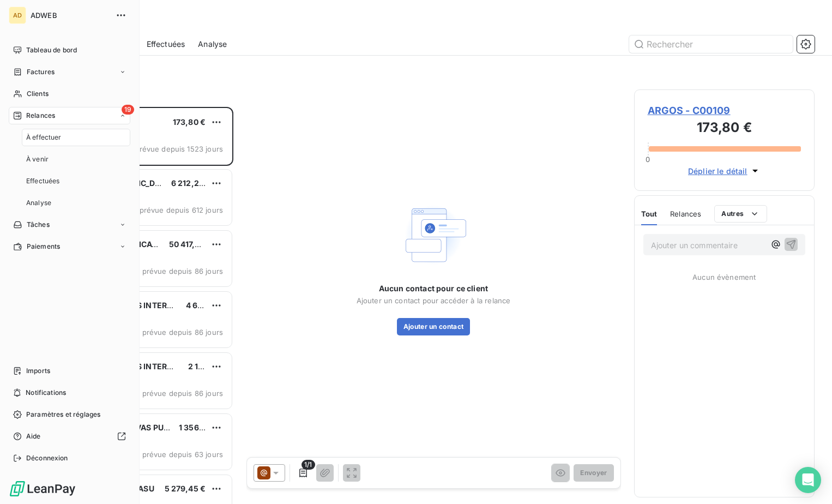 The image size is (832, 504). What do you see at coordinates (182, 454) in the screenshot?
I see `span: prévue depuis 63 jours` at bounding box center [182, 454].